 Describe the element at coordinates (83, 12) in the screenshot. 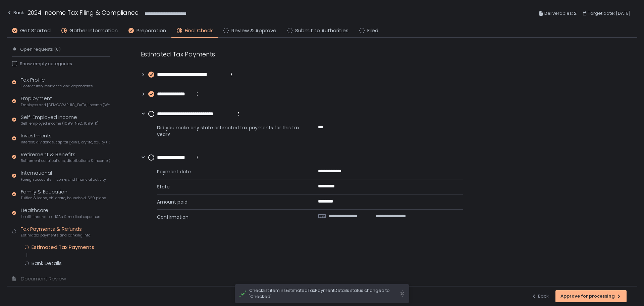

I see `h1: 2024 Income Tax Filing & Compliance` at that location.